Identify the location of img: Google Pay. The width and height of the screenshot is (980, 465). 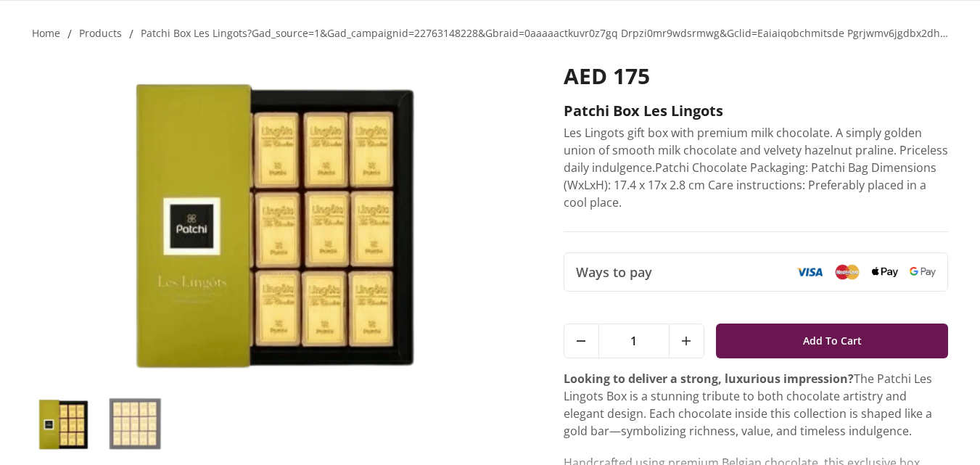
(923, 272).